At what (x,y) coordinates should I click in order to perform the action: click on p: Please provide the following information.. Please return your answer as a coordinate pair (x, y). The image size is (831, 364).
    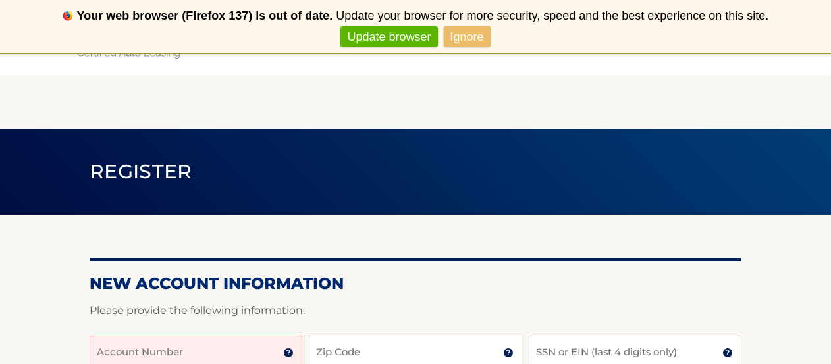
    Looking at the image, I should click on (416, 311).